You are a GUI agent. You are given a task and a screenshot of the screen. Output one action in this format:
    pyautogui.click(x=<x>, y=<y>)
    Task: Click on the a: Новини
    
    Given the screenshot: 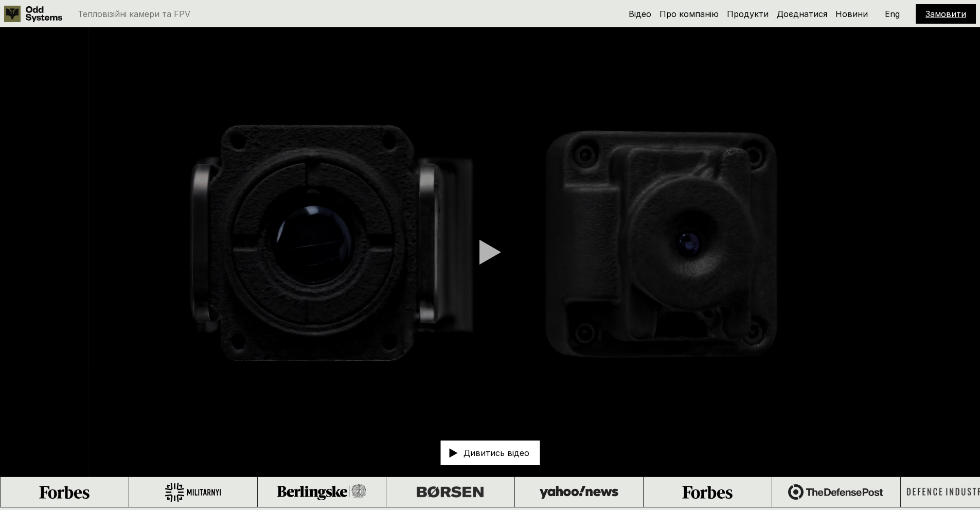 What is the action you would take?
    pyautogui.click(x=851, y=14)
    